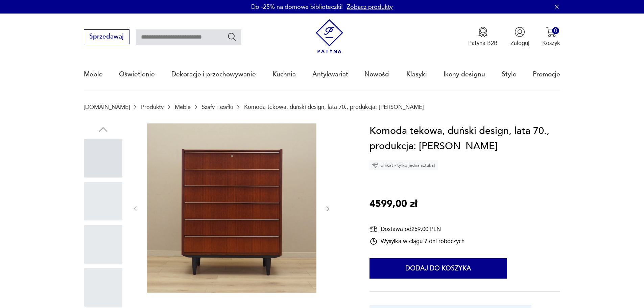 The width and height of the screenshot is (644, 308). What do you see at coordinates (483, 37) in the screenshot?
I see `a: Ikona medaluPatyna B2B` at bounding box center [483, 37].